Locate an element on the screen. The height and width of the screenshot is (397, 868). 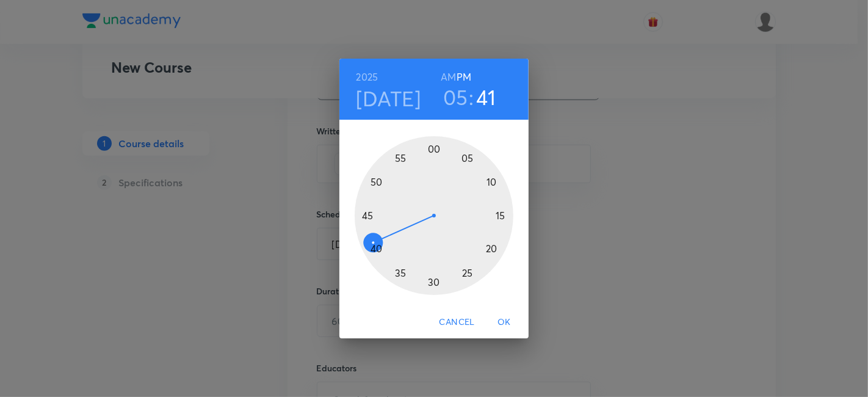
h6: AM is located at coordinates (448, 77).